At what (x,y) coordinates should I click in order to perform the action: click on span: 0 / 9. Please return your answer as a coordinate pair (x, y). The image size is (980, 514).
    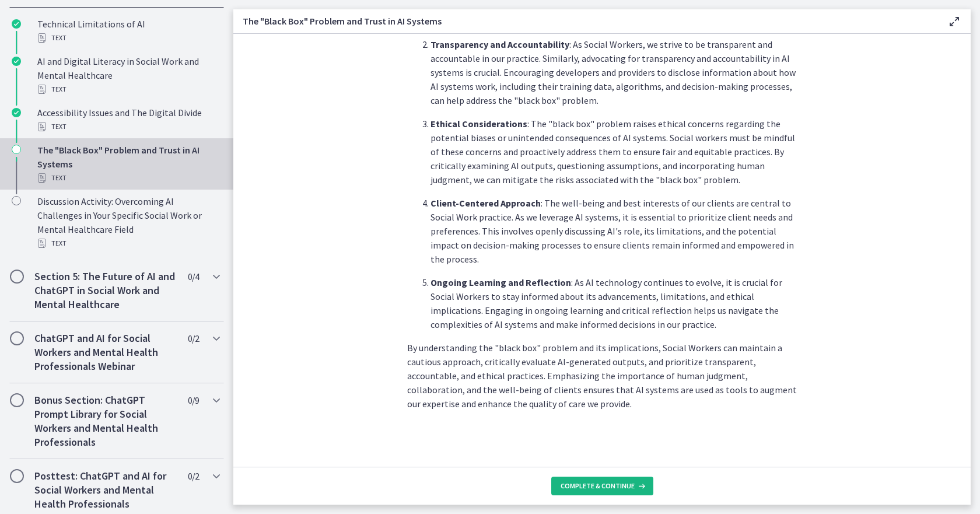
    Looking at the image, I should click on (193, 400).